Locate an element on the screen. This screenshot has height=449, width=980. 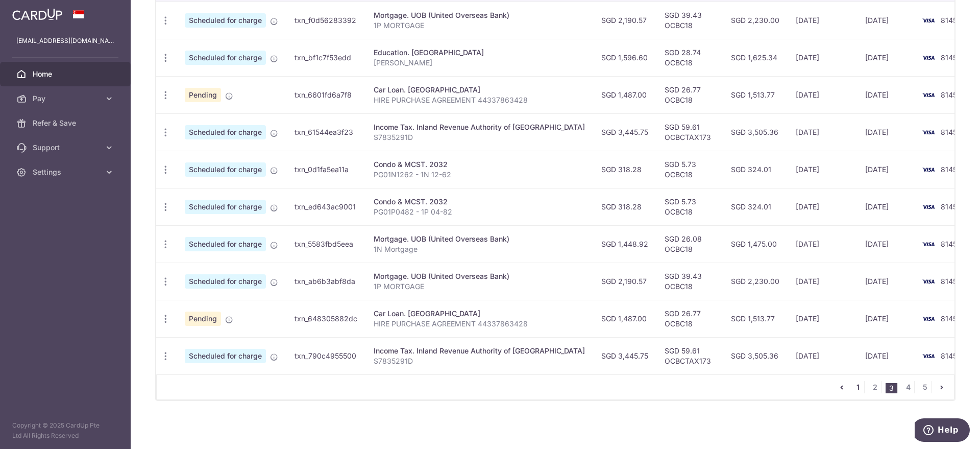
a: 5 is located at coordinates (925, 387).